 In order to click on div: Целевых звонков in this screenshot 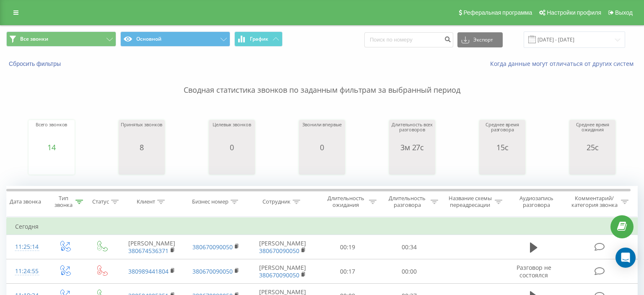, I will do `click(232, 133)`.